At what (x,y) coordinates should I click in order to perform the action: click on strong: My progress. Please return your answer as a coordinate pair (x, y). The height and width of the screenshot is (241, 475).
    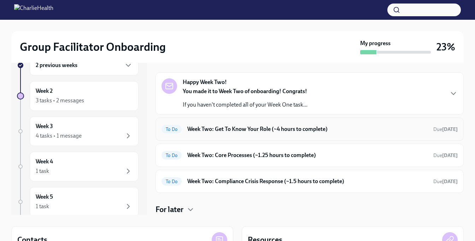
    Looking at the image, I should click on (375, 43).